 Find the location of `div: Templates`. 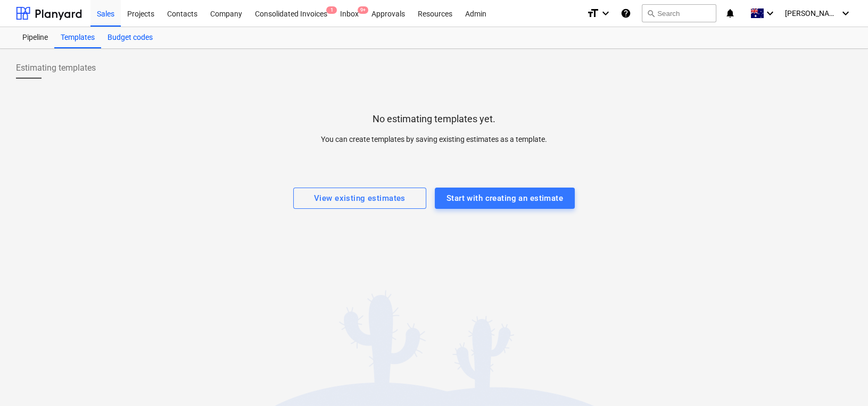

div: Templates is located at coordinates (77, 38).